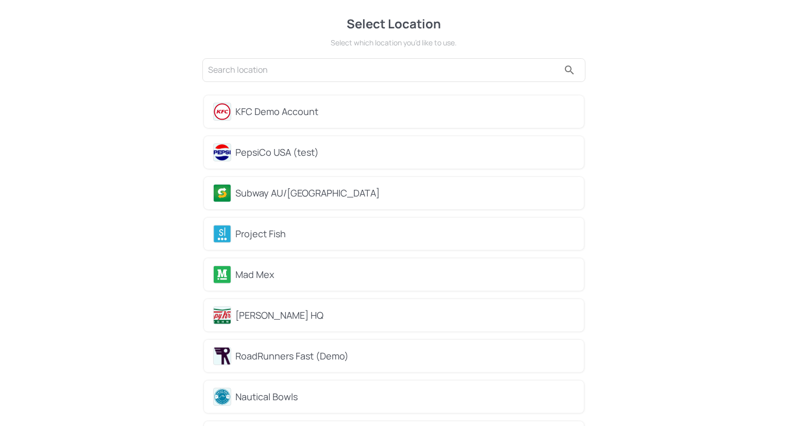 This screenshot has width=788, height=426. What do you see at coordinates (394, 24) in the screenshot?
I see `div: Select Location` at bounding box center [394, 24].